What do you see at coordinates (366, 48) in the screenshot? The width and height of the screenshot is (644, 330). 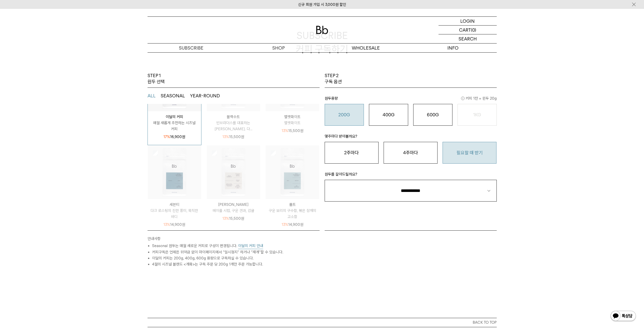 I see `p: WHOLESALE` at bounding box center [366, 48].